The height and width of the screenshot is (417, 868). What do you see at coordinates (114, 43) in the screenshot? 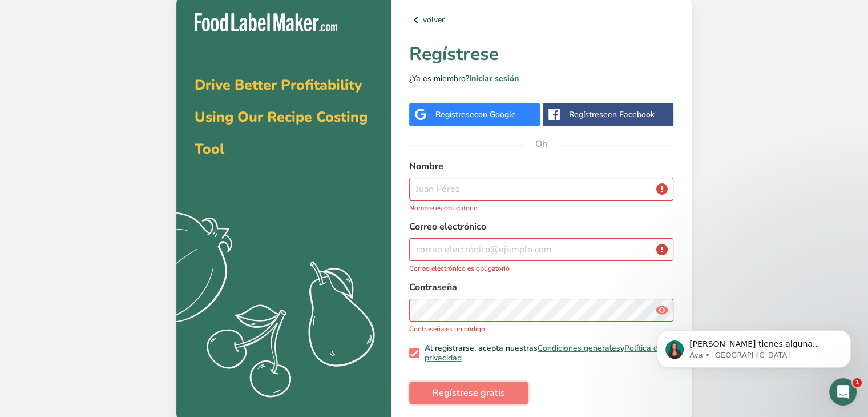
I see `div: message notification from Aya, Ahora. Si tienes alguna pregunta no dudes en consultarnos. ¡Estamo...` at bounding box center [114, 43].